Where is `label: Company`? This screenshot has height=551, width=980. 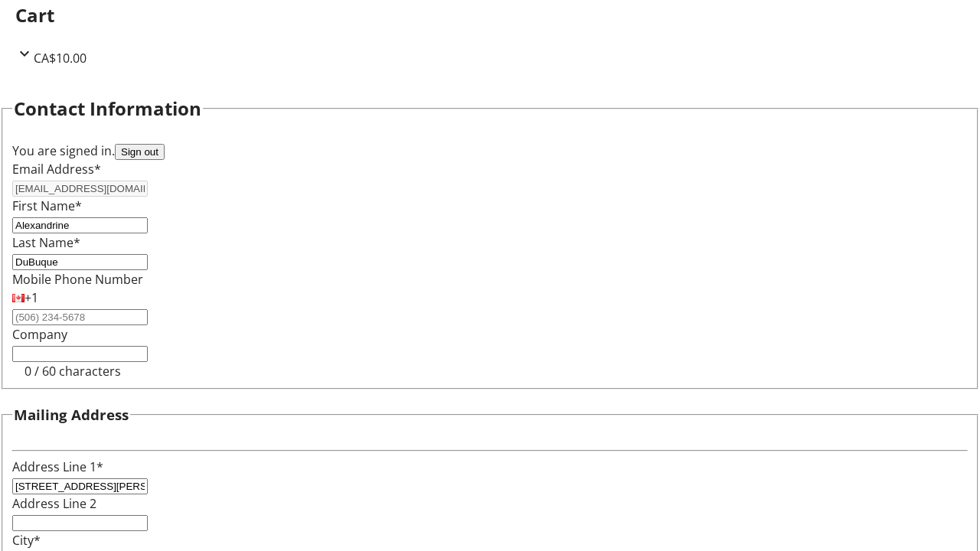 label: Company is located at coordinates (40, 334).